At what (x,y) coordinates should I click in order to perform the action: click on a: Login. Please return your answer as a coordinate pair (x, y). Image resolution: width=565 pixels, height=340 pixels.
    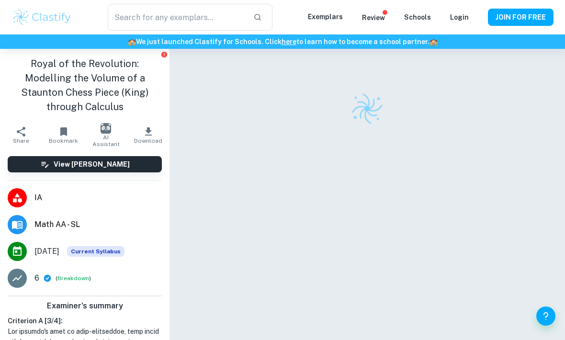
    Looking at the image, I should click on (459, 17).